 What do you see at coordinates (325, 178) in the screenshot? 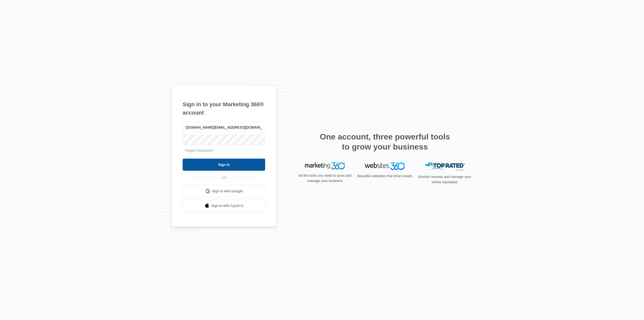
I see `p: All the tools you need to grow and manage your business` at bounding box center [325, 178].